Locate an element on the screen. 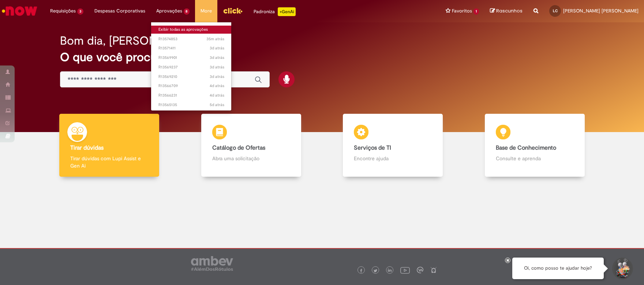 The width and height of the screenshot is (644, 285). span: 1 is located at coordinates (476, 11).